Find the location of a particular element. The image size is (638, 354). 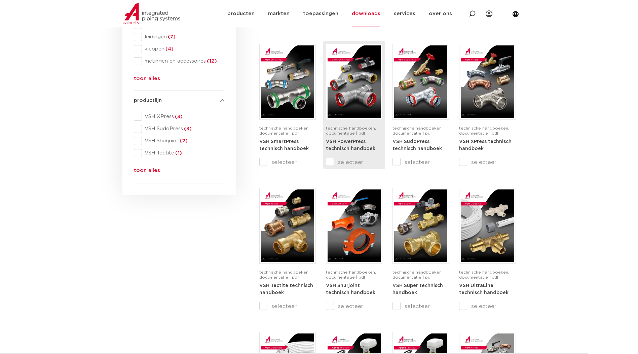

span: VSH Tectite is located at coordinates (183, 153).